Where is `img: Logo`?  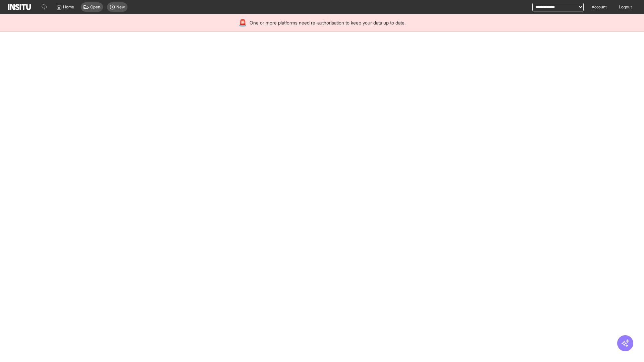 img: Logo is located at coordinates (20, 7).